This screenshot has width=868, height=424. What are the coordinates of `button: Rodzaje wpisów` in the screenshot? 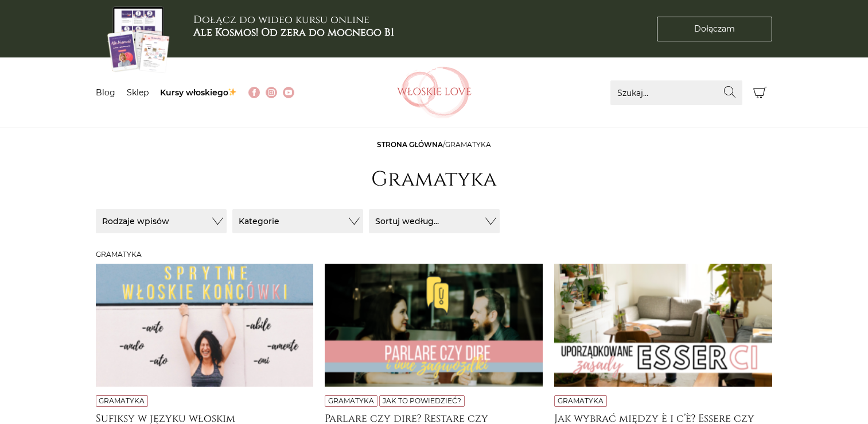 It's located at (162, 221).